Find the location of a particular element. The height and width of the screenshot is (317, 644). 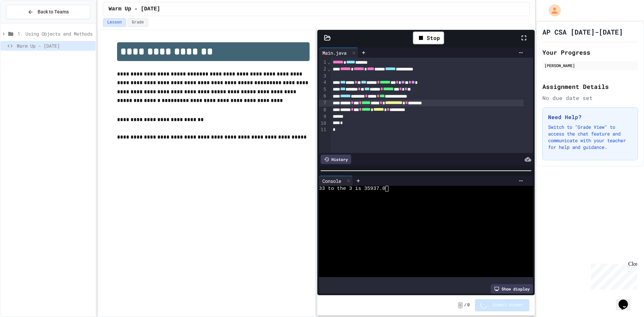

div: 5 is located at coordinates (323, 89).